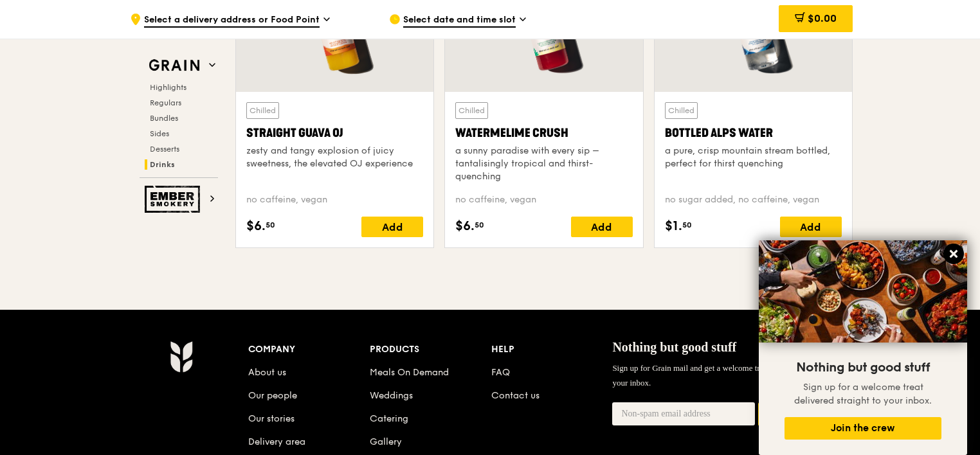 This screenshot has width=980, height=455. I want to click on div: Watermelime Crush, so click(544, 133).